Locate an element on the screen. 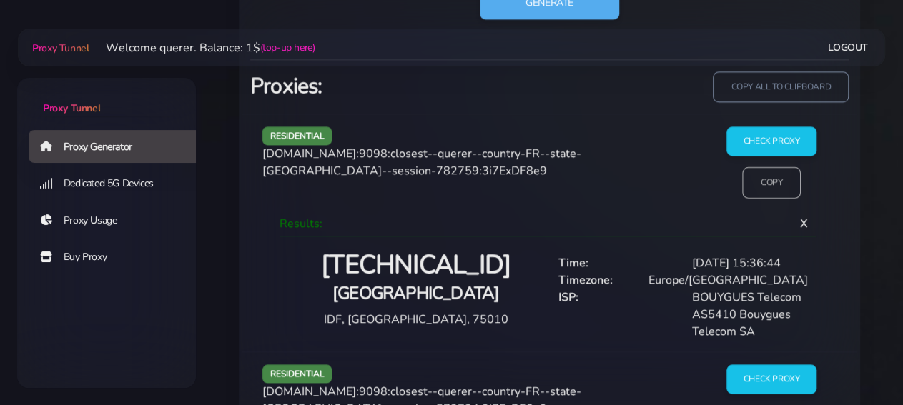 This screenshot has height=405, width=903. div: ISP: is located at coordinates (616, 297).